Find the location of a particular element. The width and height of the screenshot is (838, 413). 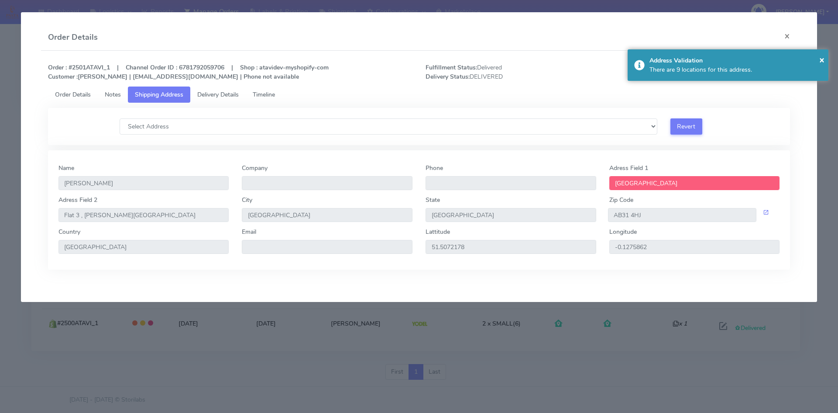

strong: Order : #2501ATAVI_1 | Channel Order ID : 6781792059706 | Shop : atavidev-myshopify-com [PERSON_N... is located at coordinates (188, 72).